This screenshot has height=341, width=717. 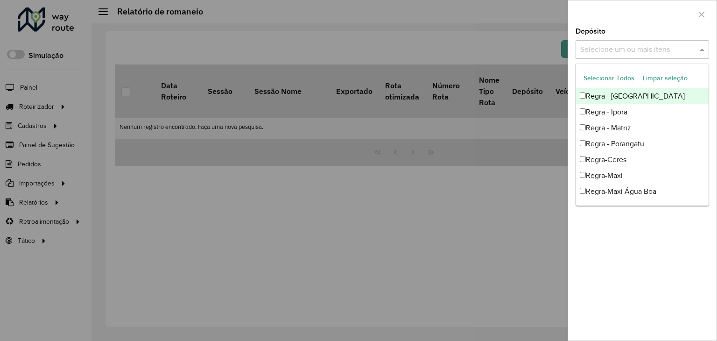 What do you see at coordinates (643, 176) in the screenshot?
I see `div: Regra-Maxi` at bounding box center [643, 176].